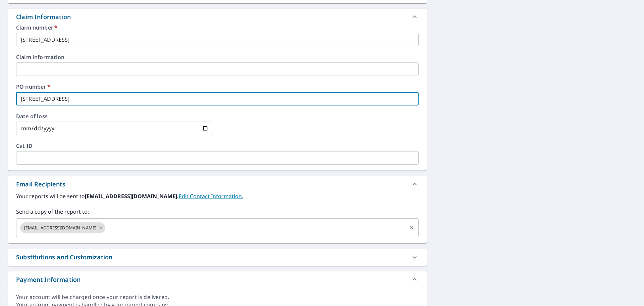 This screenshot has width=644, height=306. Describe the element at coordinates (217, 87) in the screenshot. I see `label: PO number` at that location.